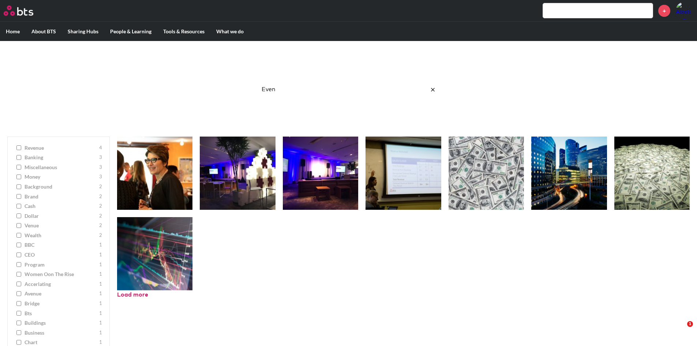 The image size is (697, 346). Describe the element at coordinates (19, 216) in the screenshot. I see `input: dollar 2` at that location.